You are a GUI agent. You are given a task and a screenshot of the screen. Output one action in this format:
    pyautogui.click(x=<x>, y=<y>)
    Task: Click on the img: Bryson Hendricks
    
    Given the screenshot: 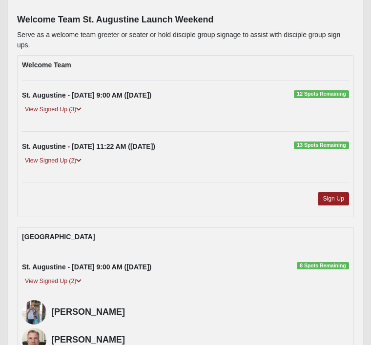 What is the action you would take?
    pyautogui.click(x=34, y=313)
    